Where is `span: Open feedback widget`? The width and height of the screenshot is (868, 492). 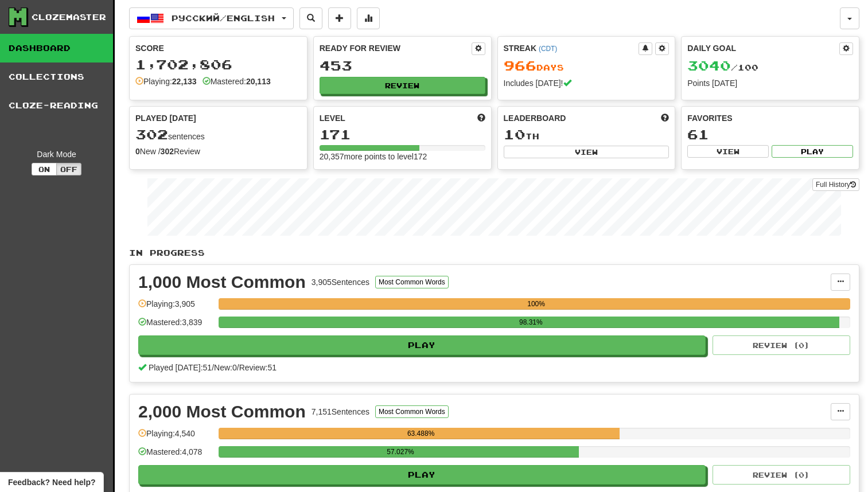
span: Open feedback widget is located at coordinates (52, 483).